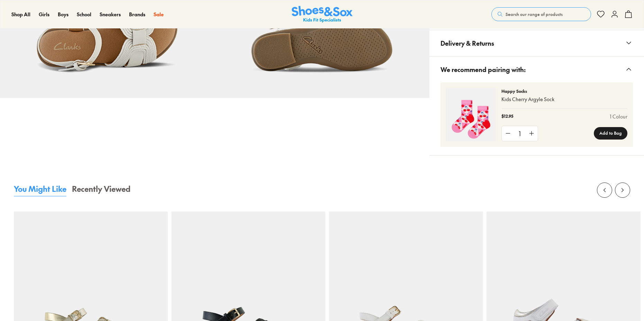  Describe the element at coordinates (110, 14) in the screenshot. I see `a: Sneakers` at that location.